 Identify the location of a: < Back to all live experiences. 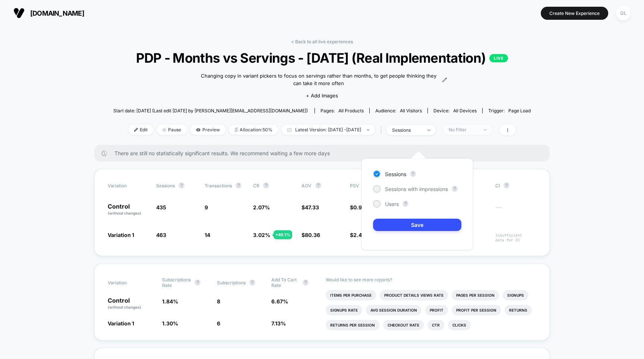
(322, 42).